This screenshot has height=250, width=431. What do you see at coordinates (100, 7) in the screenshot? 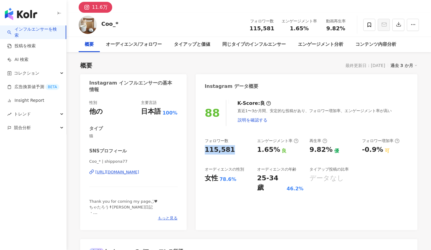
I see `div: 11.6万` at bounding box center [100, 7].